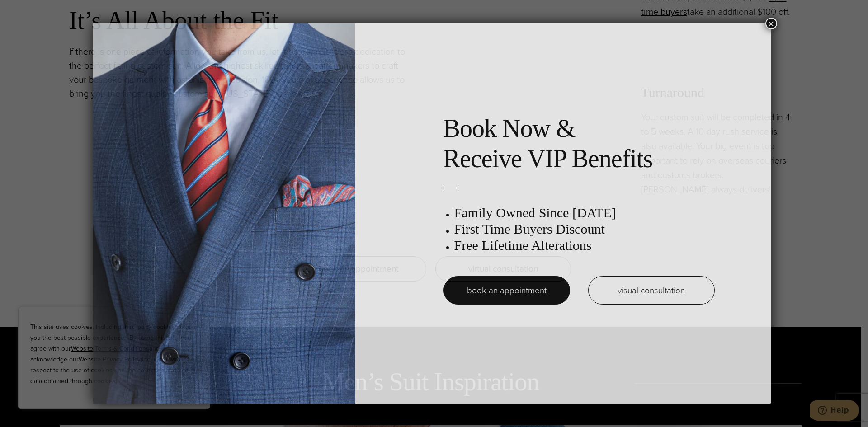 The width and height of the screenshot is (868, 427). Describe the element at coordinates (585, 230) in the screenshot. I see `h3: First Time Buyers Discount` at that location.